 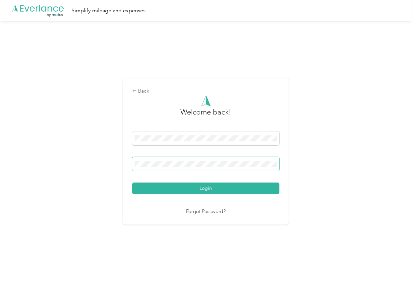 I want to click on a: Forgot Password?, so click(x=206, y=212).